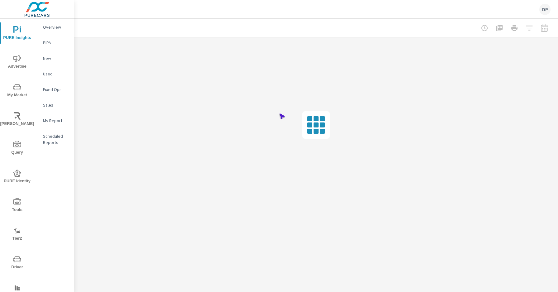  I want to click on span: My Market, so click(17, 91).